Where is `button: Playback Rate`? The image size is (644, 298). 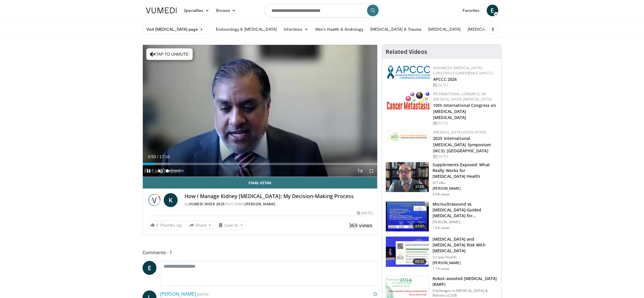
button: Playback Rate is located at coordinates (360, 171).